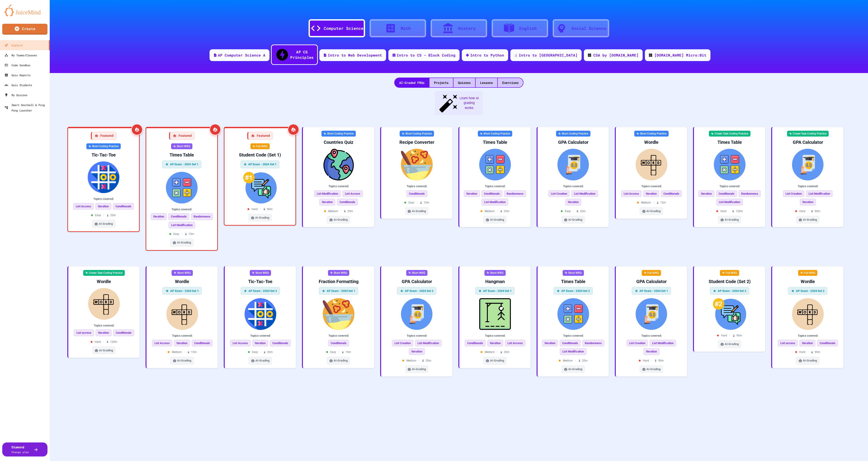 Image resolution: width=868 pixels, height=461 pixels. Describe the element at coordinates (25, 449) in the screenshot. I see `button: DiamondChange plan` at that location.